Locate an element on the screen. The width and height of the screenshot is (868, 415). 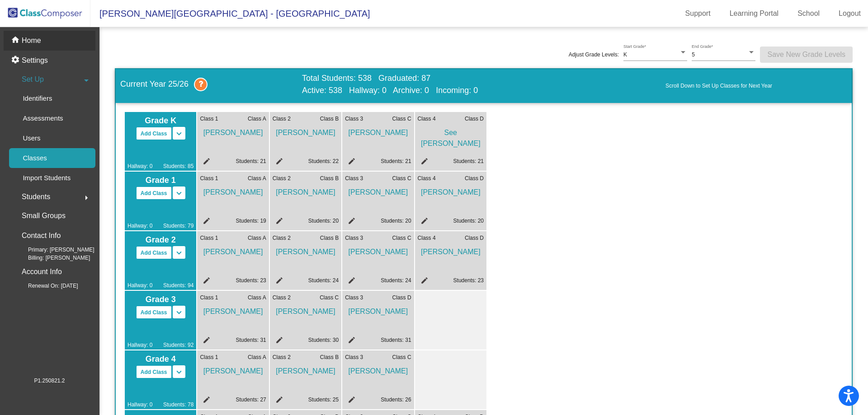
span: Grade 4 is located at coordinates (161, 359).